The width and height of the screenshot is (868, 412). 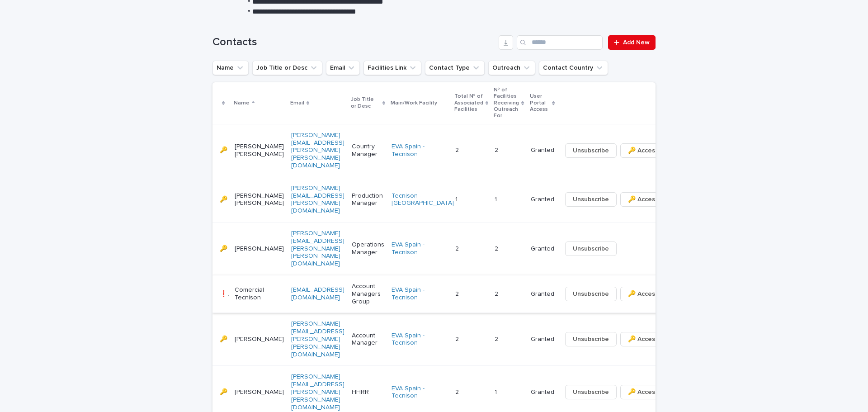 What do you see at coordinates (414, 103) in the screenshot?
I see `p: Main/Work Facility` at bounding box center [414, 103].